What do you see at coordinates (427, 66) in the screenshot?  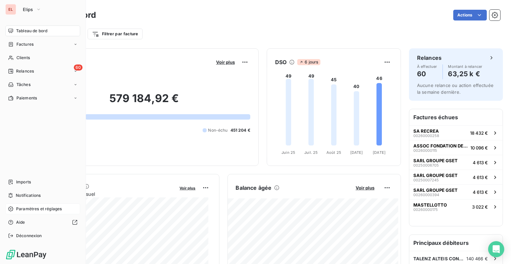 I see `span: À effectuer` at bounding box center [427, 66].